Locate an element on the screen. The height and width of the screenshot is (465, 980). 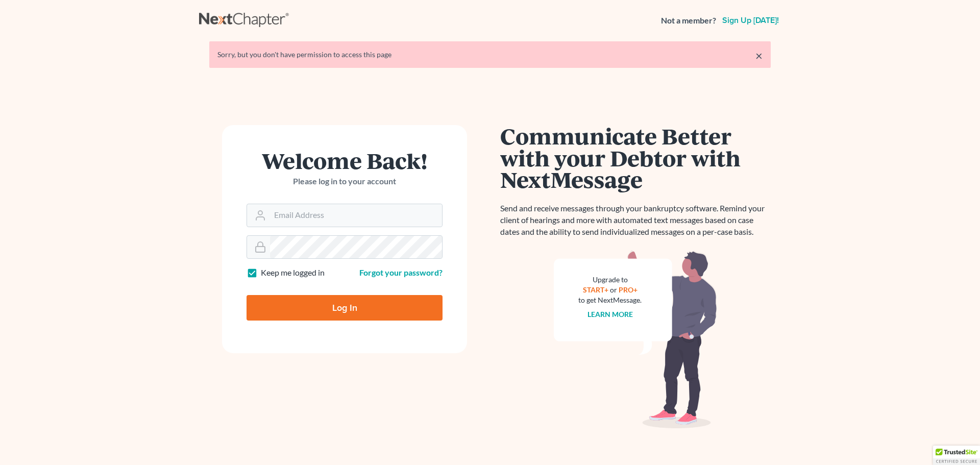
div: Sorry, but you don't have permission to access this page is located at coordinates (490, 54).